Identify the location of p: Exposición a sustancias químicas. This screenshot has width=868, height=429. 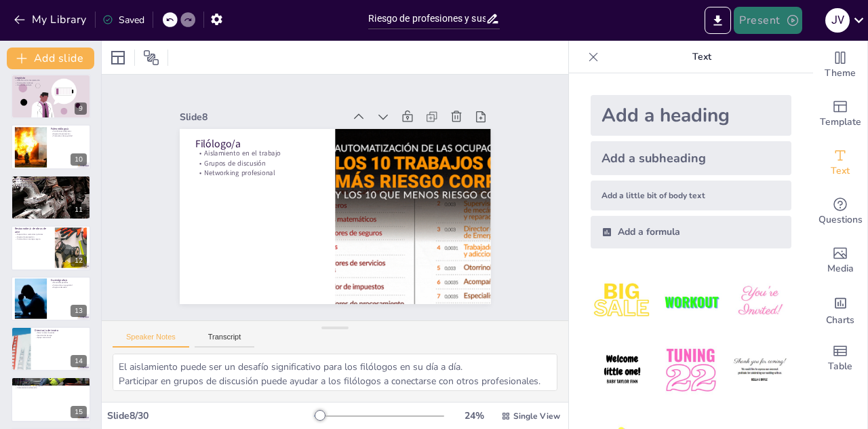
(33, 235).